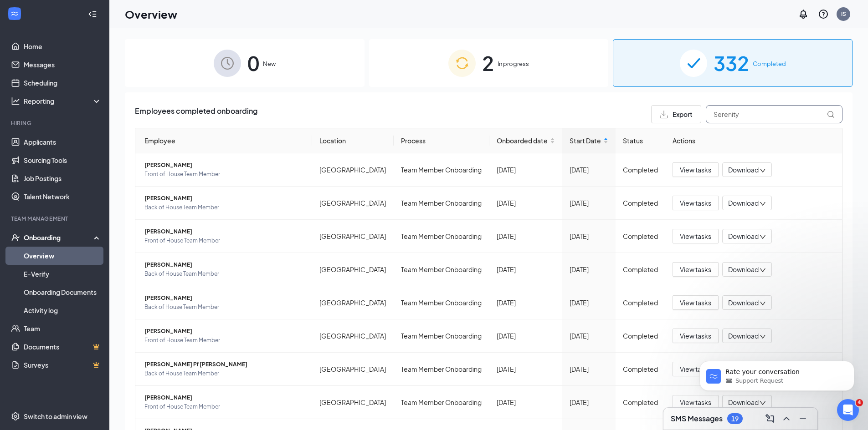  I want to click on svg: ChevronUp, so click(786, 418).